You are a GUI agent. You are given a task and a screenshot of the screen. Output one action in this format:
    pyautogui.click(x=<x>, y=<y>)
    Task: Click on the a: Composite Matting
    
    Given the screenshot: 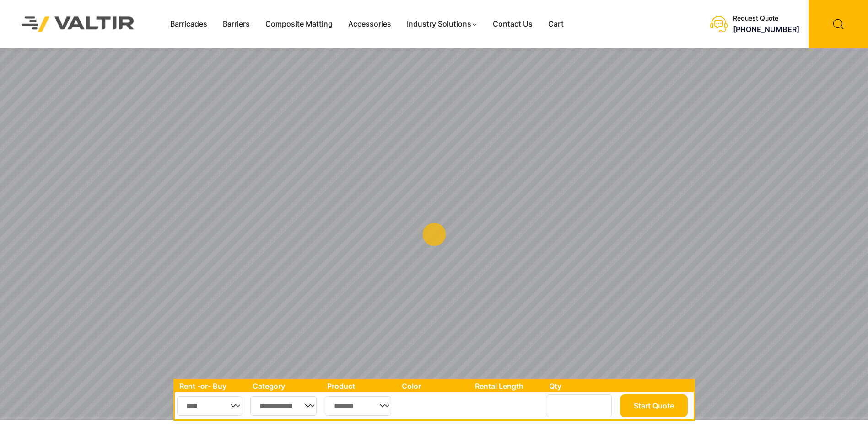 What is the action you would take?
    pyautogui.click(x=299, y=24)
    